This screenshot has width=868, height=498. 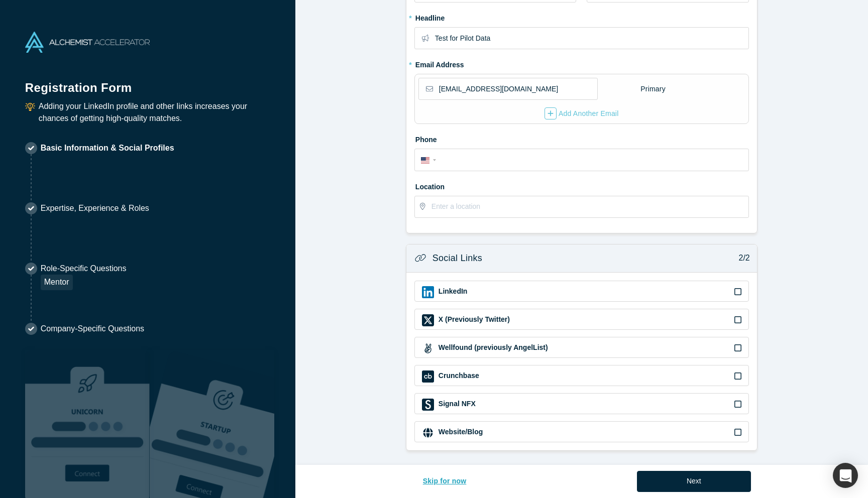 What do you see at coordinates (493, 348) in the screenshot?
I see `label: Wellfound (previously AngelList)` at bounding box center [493, 348].